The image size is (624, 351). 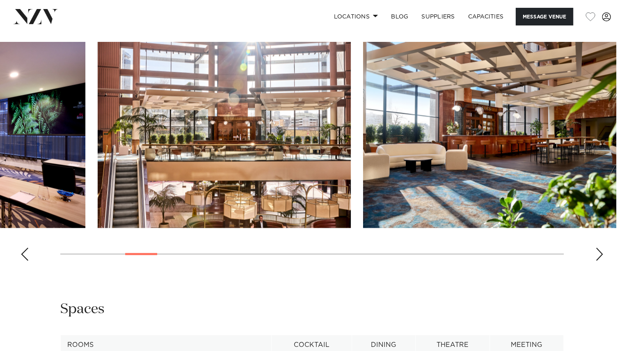 What do you see at coordinates (489, 134) in the screenshot?
I see `swiper-slide: 6 / 30` at bounding box center [489, 134].